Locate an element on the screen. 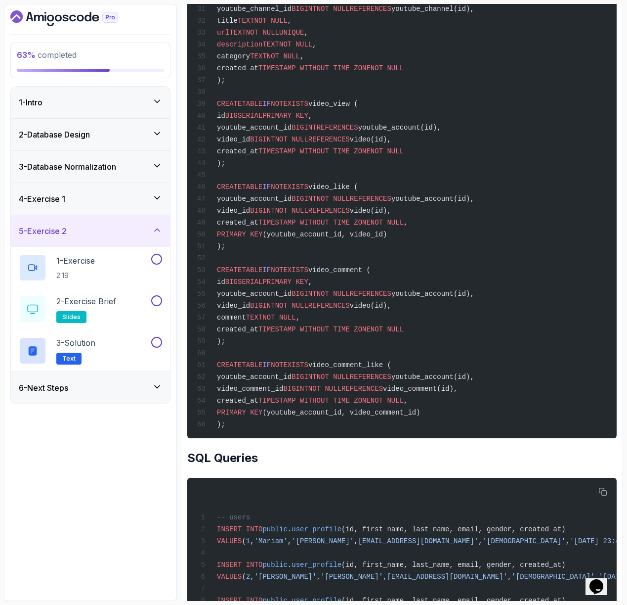 The height and width of the screenshot is (605, 627). span: NOT is located at coordinates (277, 187).